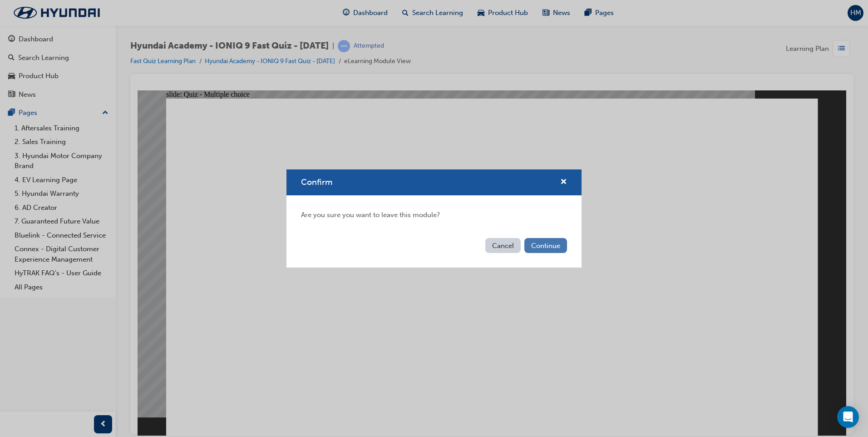 The height and width of the screenshot is (437, 868). What do you see at coordinates (316, 182) in the screenshot?
I see `span: Confirm` at bounding box center [316, 182].